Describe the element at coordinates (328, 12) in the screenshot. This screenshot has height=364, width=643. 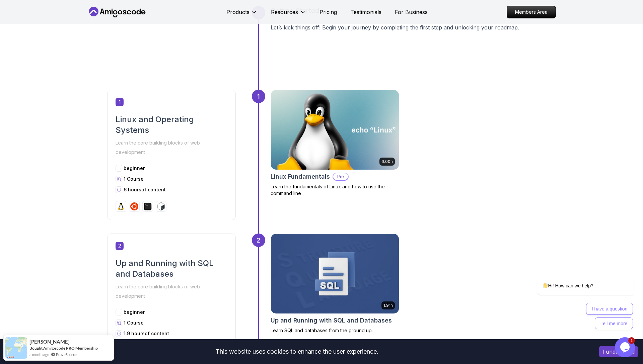
I see `p: Pricing` at that location.